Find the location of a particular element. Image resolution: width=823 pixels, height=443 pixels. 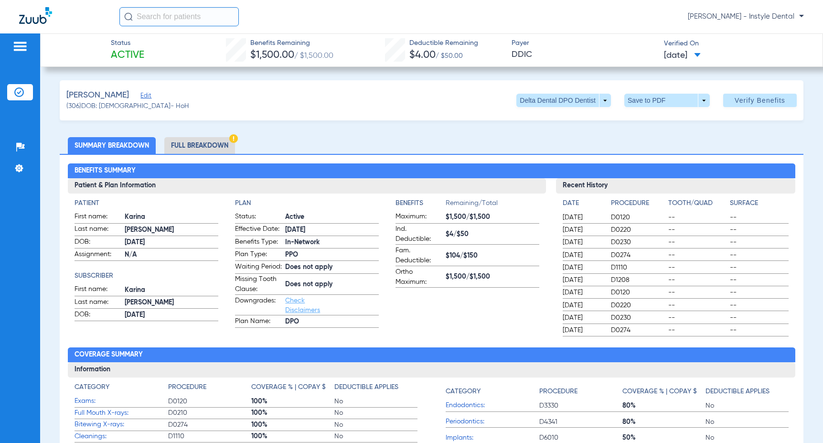

h3: Patient & Plan Information is located at coordinates (307, 186).